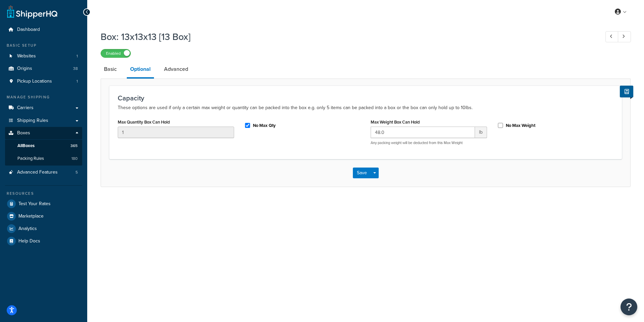  Describe the element at coordinates (29, 29) in the screenshot. I see `span: Dashboard` at that location.